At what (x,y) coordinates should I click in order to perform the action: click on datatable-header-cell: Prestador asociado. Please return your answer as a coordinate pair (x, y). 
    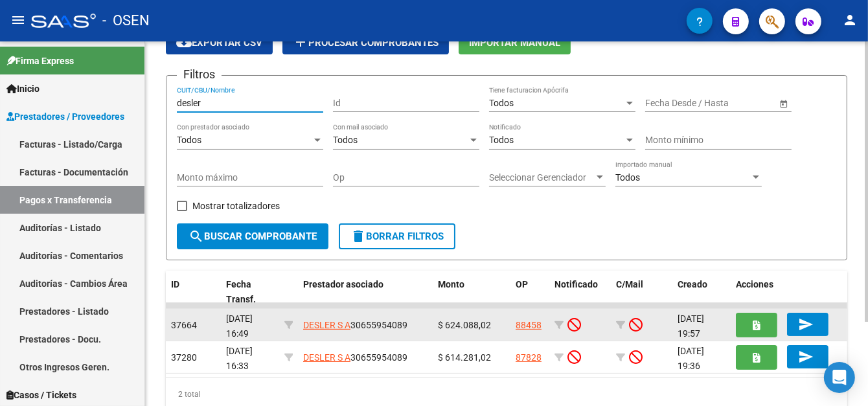
    Looking at the image, I should click on (366, 292).